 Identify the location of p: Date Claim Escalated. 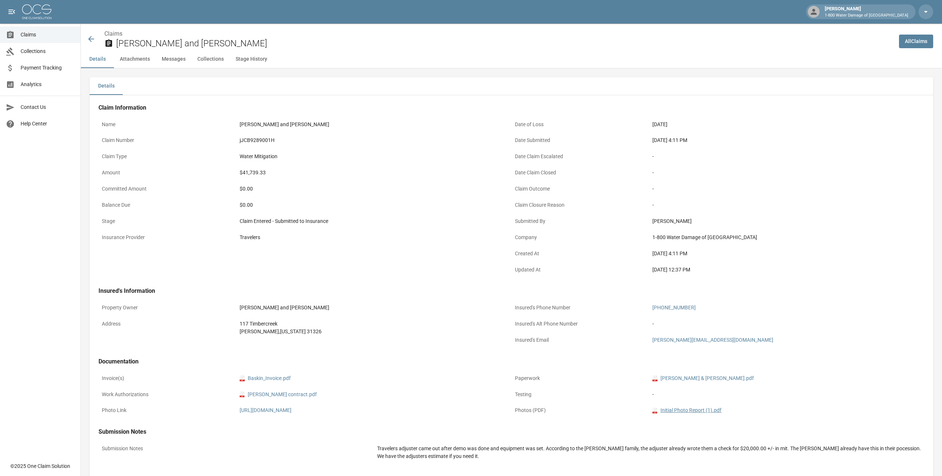
(580, 156).